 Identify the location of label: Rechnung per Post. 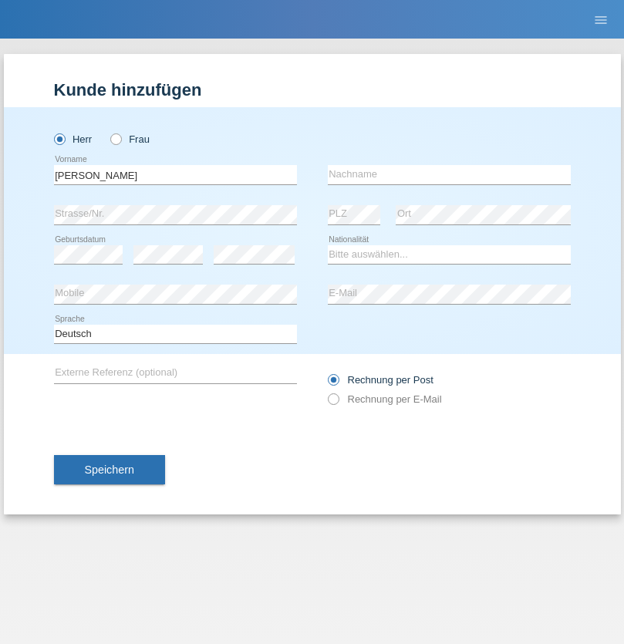
(380, 379).